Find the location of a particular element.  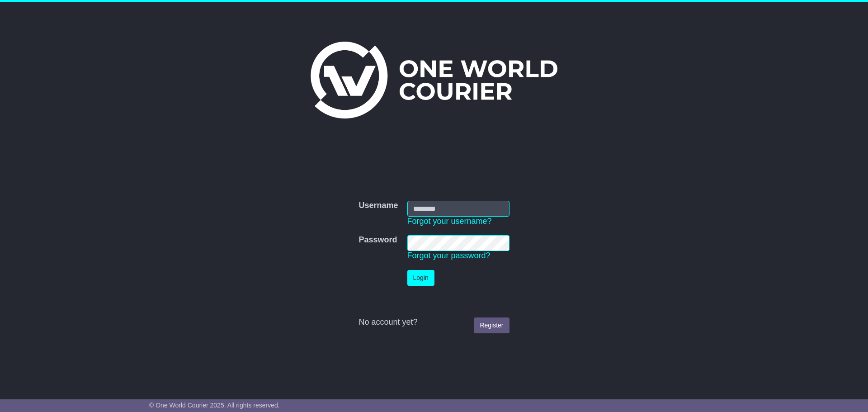

label: Username is located at coordinates (378, 206).